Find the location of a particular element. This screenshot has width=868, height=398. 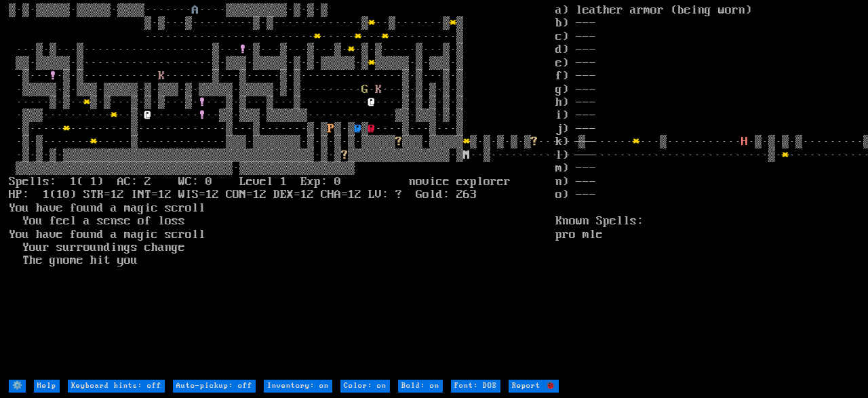

font: A is located at coordinates (195, 10).